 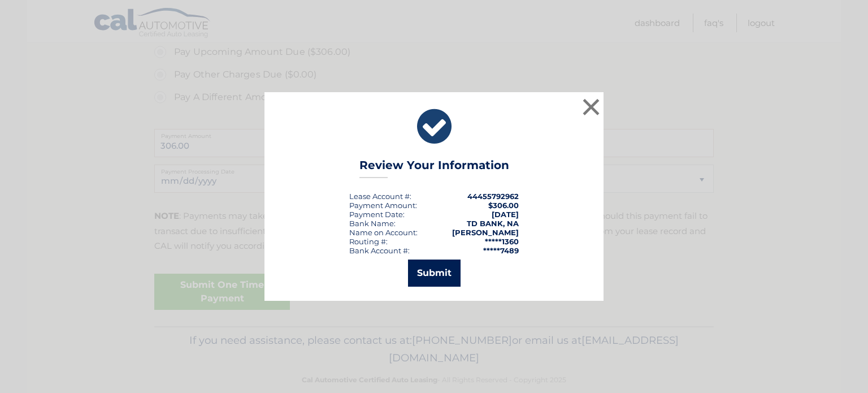 I want to click on span: $306.00, so click(x=504, y=205).